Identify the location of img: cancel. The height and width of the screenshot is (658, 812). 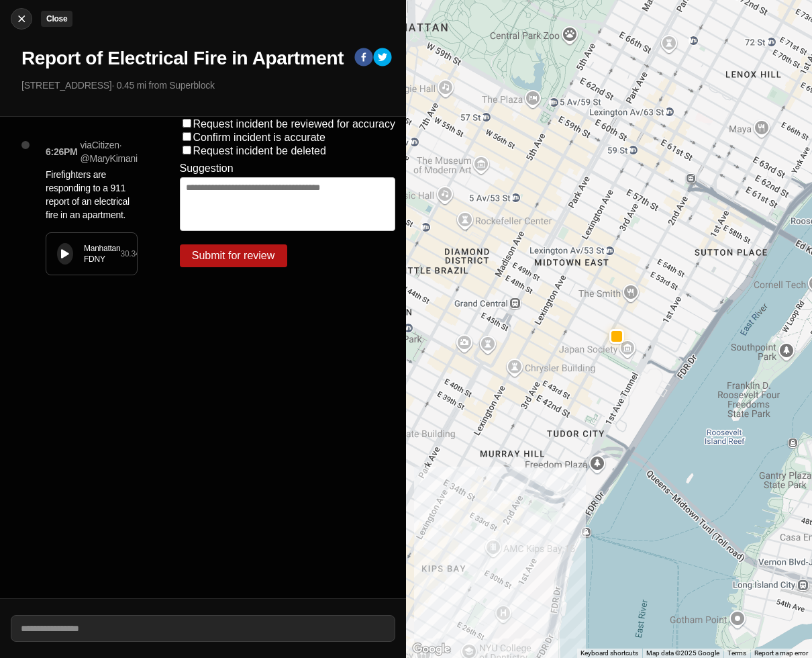
(22, 19).